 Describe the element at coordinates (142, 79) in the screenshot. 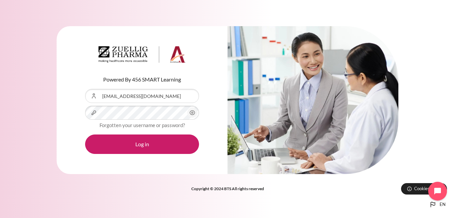

I see `p: Powered By 456 SMART Learning` at that location.